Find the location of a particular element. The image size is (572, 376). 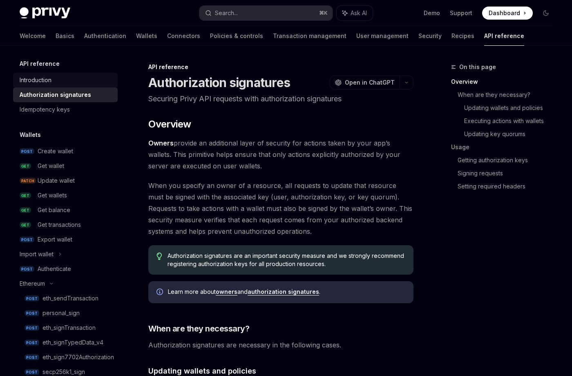

span: Authorization signatures are an important security measure and we strongly recommend registering ... is located at coordinates (286, 260).